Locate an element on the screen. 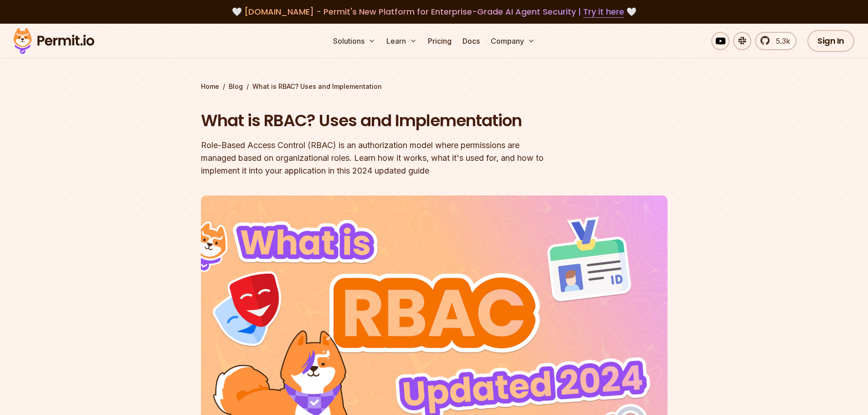 The image size is (868, 415). span: 5.3k is located at coordinates (780, 41).